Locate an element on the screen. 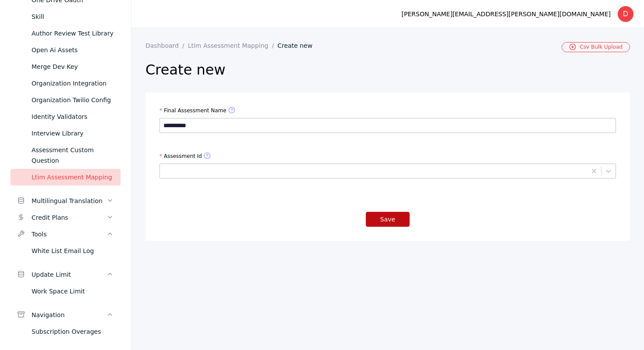 This screenshot has height=350, width=644. a: Merge Dev Key is located at coordinates (65, 66).